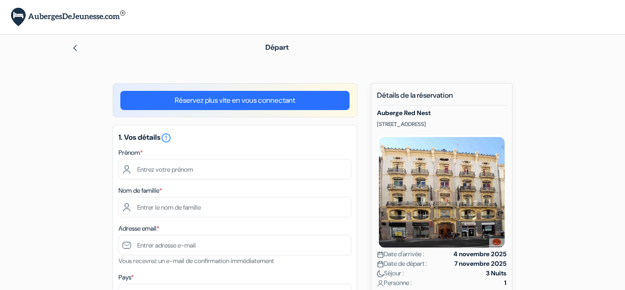 The height and width of the screenshot is (290, 625). Describe the element at coordinates (166, 138) in the screenshot. I see `i: error_outline` at that location.